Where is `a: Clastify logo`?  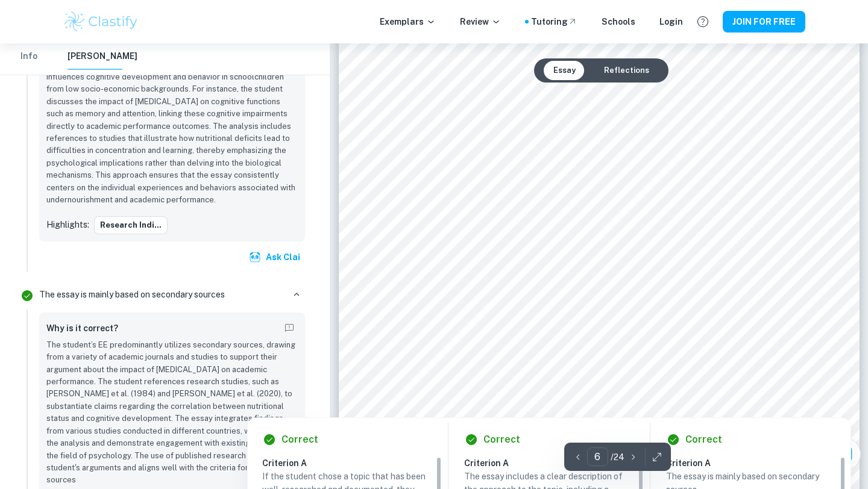
a: Clastify logo is located at coordinates (101, 22).